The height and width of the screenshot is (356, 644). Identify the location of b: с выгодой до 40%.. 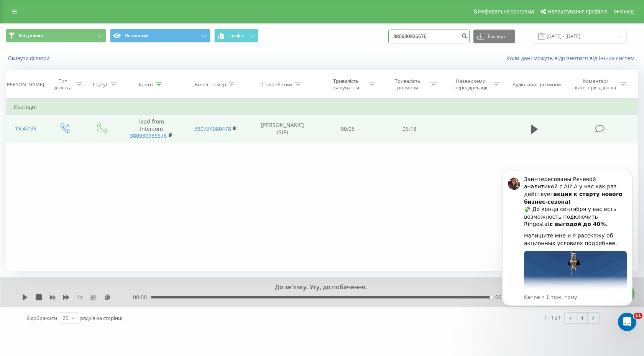
(88, 61).